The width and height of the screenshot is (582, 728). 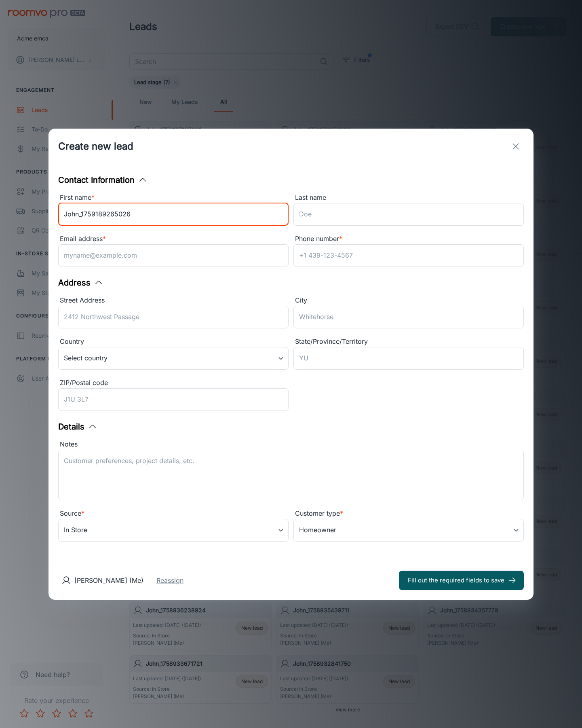 I want to click on button: Contact Information, so click(x=103, y=180).